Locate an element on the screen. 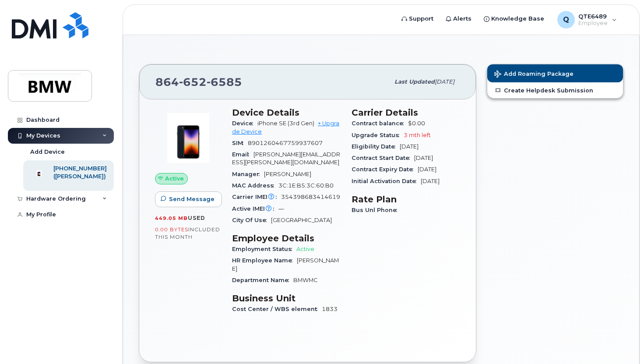  span: Manager is located at coordinates (248, 174).